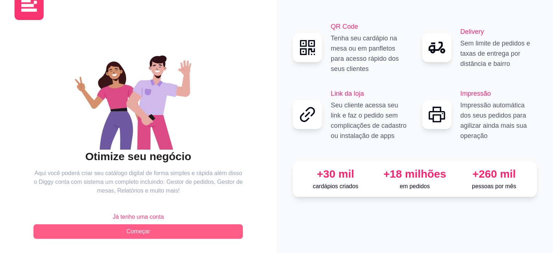 The image size is (553, 253). Describe the element at coordinates (415, 186) in the screenshot. I see `p: em pedidos` at that location.